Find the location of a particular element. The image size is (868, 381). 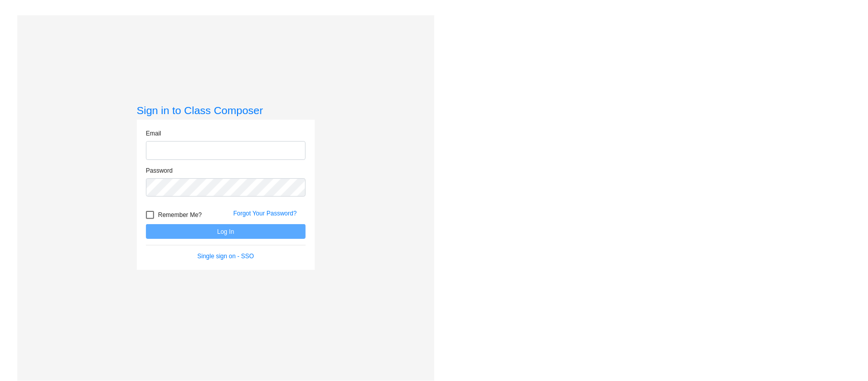

a: Single sign on - SSO is located at coordinates (225, 256).